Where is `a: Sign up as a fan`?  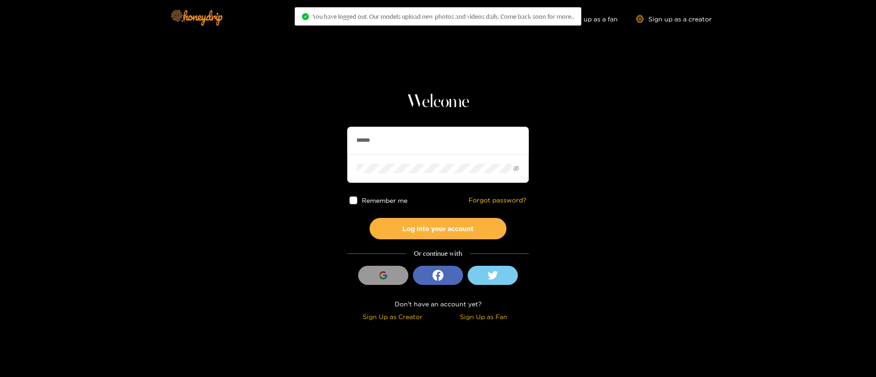
a: Sign up as a fan is located at coordinates (586, 19).